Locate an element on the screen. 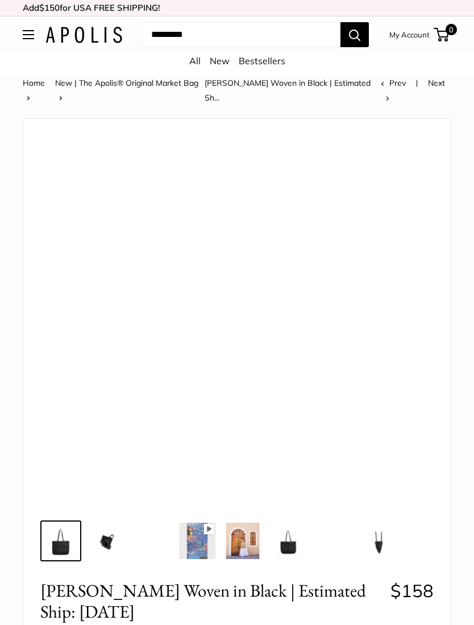 This screenshot has height=625, width=474. span: $158 is located at coordinates (412, 590).